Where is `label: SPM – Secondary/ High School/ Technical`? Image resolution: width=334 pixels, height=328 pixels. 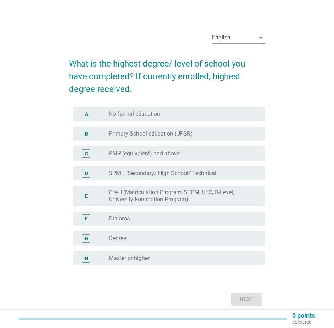 label: SPM – Secondary/ High School/ Technical is located at coordinates (163, 173).